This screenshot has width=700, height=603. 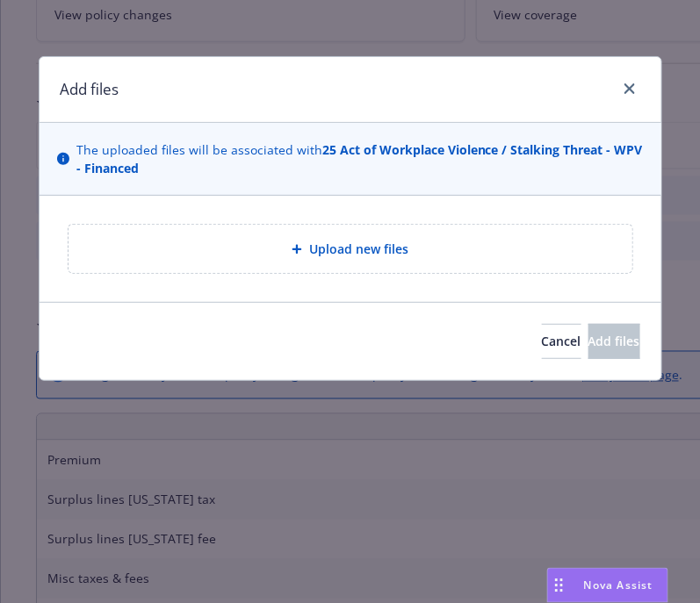 What do you see at coordinates (351, 249) in the screenshot?
I see `div: Upload new files` at bounding box center [351, 249].